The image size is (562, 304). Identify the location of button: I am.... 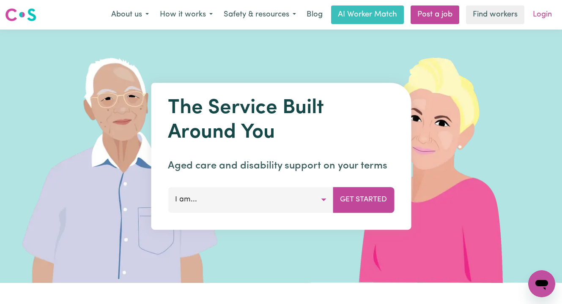
(250, 200).